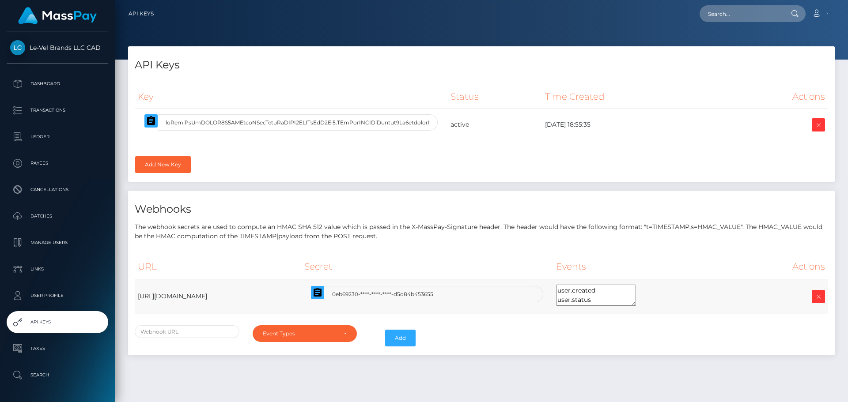  What do you see at coordinates (57, 163) in the screenshot?
I see `p: Payees` at bounding box center [57, 163].